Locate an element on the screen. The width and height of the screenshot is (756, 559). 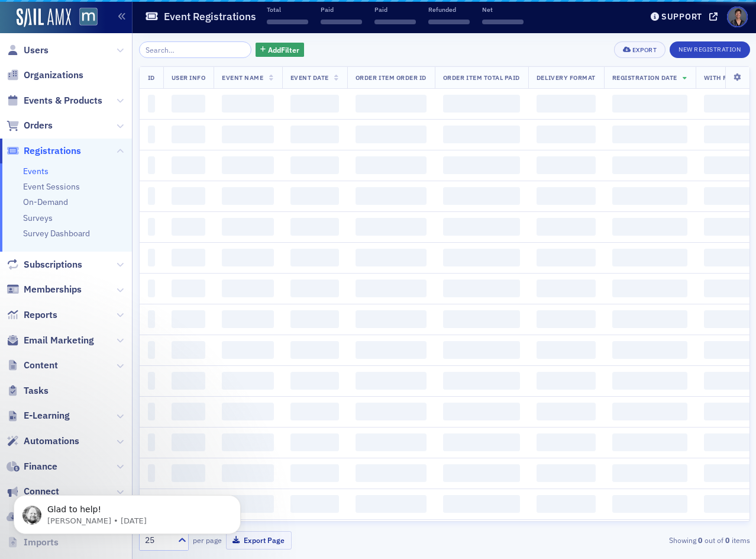
span: Organizations is located at coordinates (53, 75).